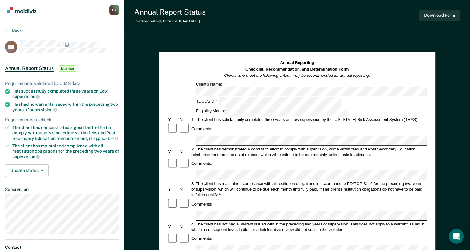 The height and width of the screenshot is (250, 470). What do you see at coordinates (62, 83) in the screenshot?
I see `div: Requirements validated by OIMS data` at bounding box center [62, 83].